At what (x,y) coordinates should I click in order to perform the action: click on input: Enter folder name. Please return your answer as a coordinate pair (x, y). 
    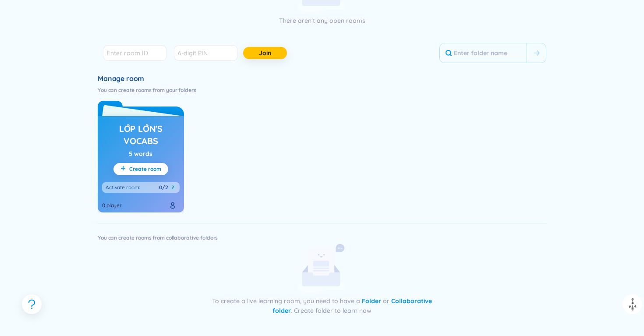
    Looking at the image, I should click on (483, 53).